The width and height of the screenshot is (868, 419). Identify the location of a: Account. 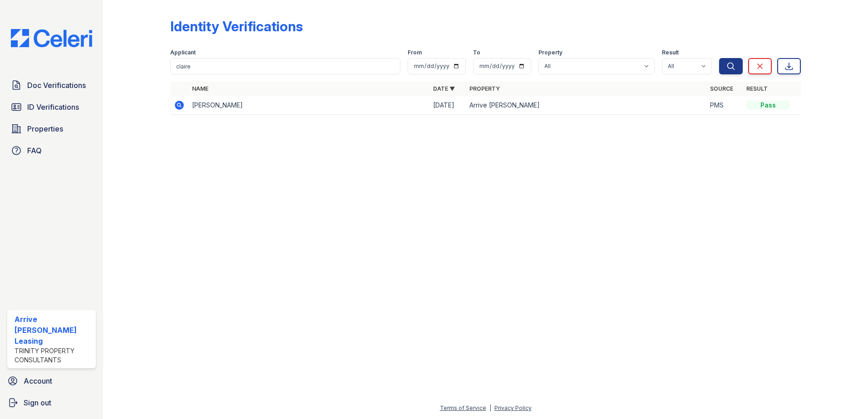
(51, 382).